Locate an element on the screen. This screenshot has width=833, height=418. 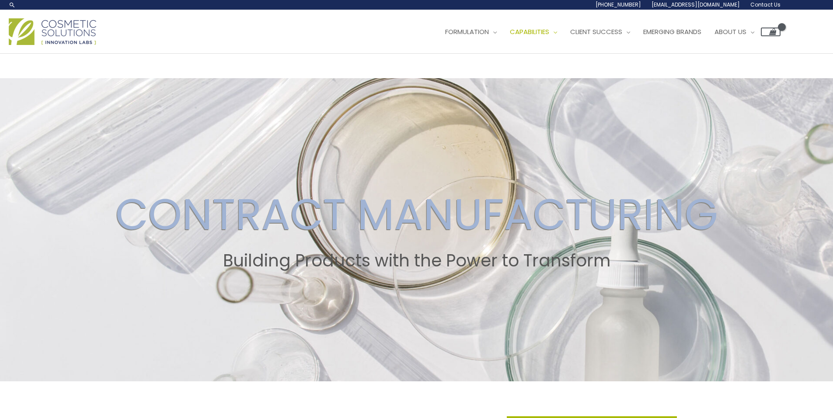
a: About Us is located at coordinates (734, 32).